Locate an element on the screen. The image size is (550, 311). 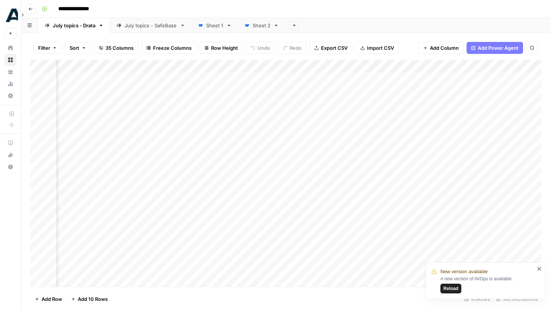
button: Freeze Columns is located at coordinates (169, 48).